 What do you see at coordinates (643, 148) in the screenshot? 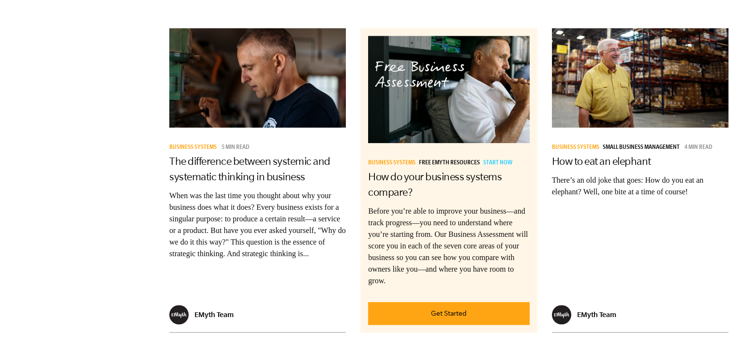
I see `a: Small Business Management` at bounding box center [643, 148].